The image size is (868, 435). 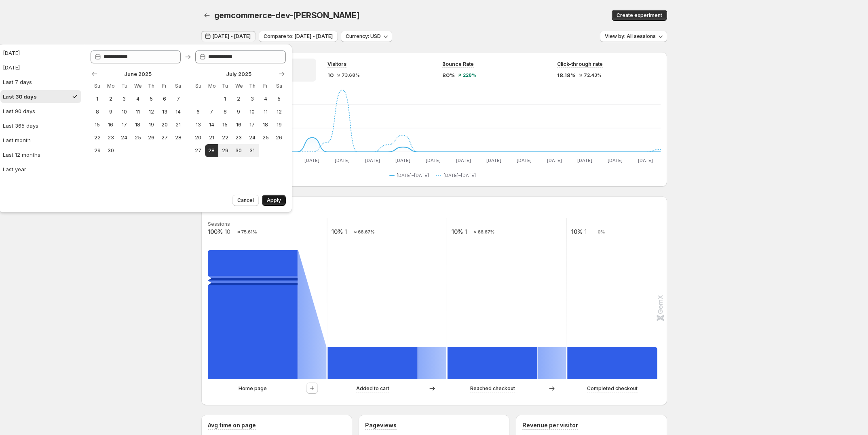 I want to click on h3: Avg time on page, so click(x=232, y=426).